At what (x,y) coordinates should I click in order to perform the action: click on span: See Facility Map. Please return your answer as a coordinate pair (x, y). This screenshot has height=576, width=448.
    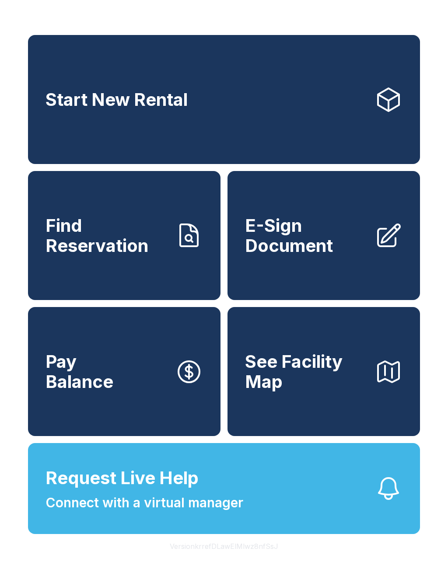
    Looking at the image, I should click on (306, 371).